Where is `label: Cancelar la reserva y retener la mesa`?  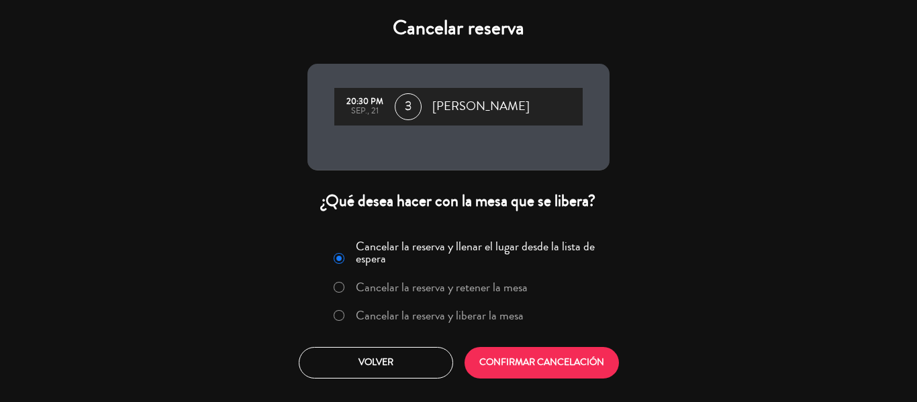 label: Cancelar la reserva y retener la mesa is located at coordinates (442, 287).